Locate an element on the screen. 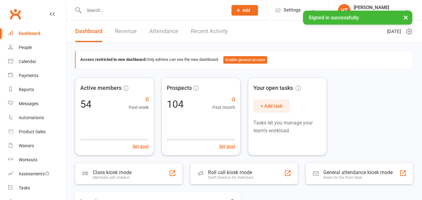 Image resolution: width=422 pixels, height=200 pixels. a: Messages is located at coordinates (37, 104).